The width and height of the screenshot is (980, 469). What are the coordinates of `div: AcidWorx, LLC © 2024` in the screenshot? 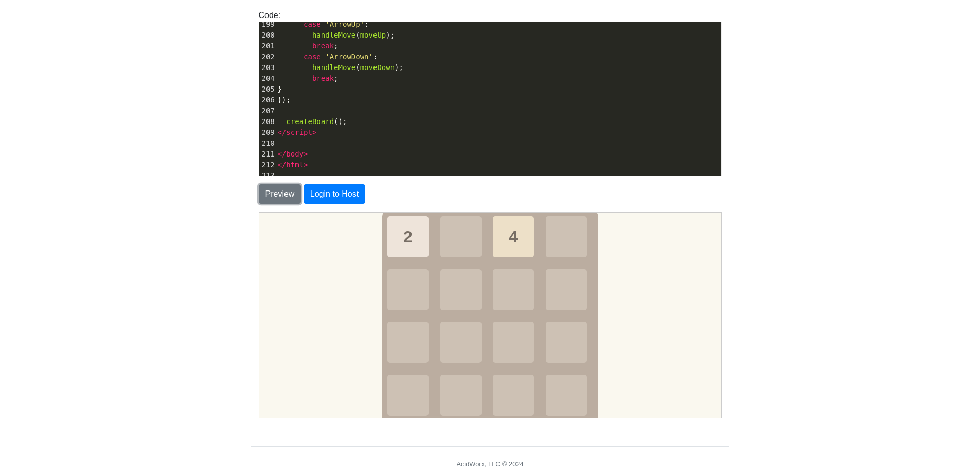 It's located at (489, 463).